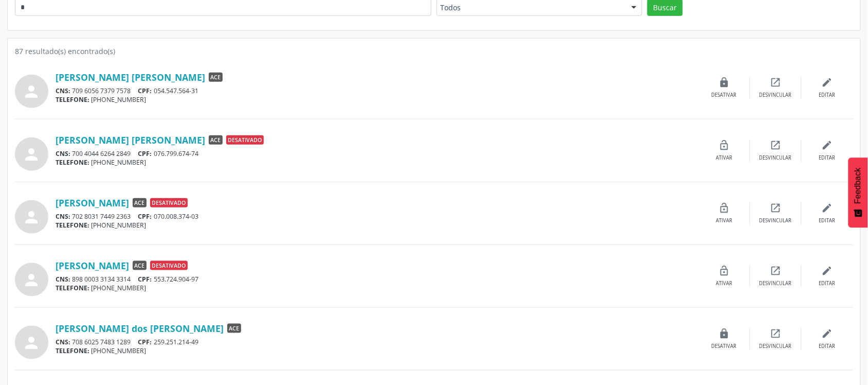 The height and width of the screenshot is (385, 868). Describe the element at coordinates (434, 51) in the screenshot. I see `div: 87 resultado(s) encontrado(s)` at that location.